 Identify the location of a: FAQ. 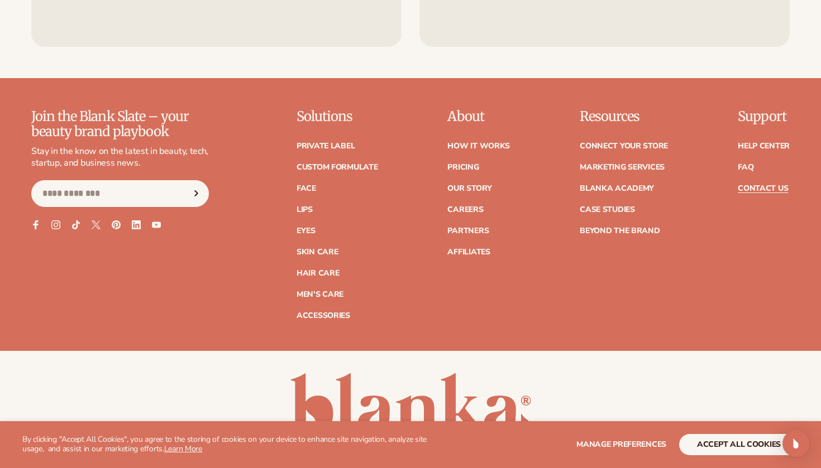
(745, 168).